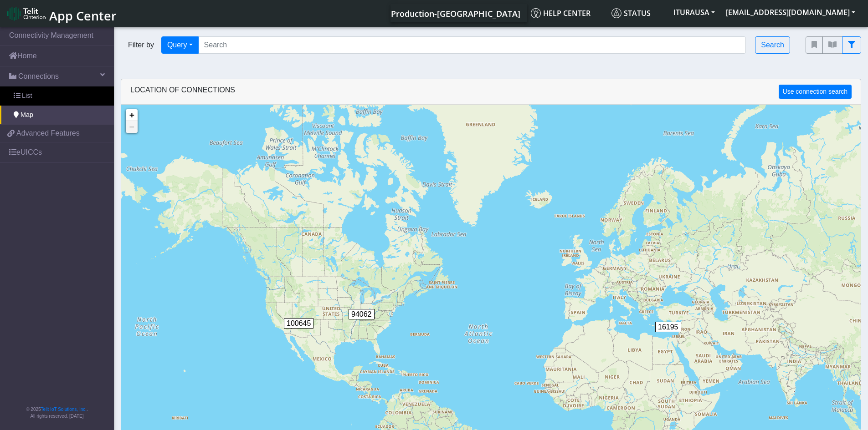 Image resolution: width=868 pixels, height=430 pixels. Describe the element at coordinates (694, 12) in the screenshot. I see `button: ITURAUSA` at that location.